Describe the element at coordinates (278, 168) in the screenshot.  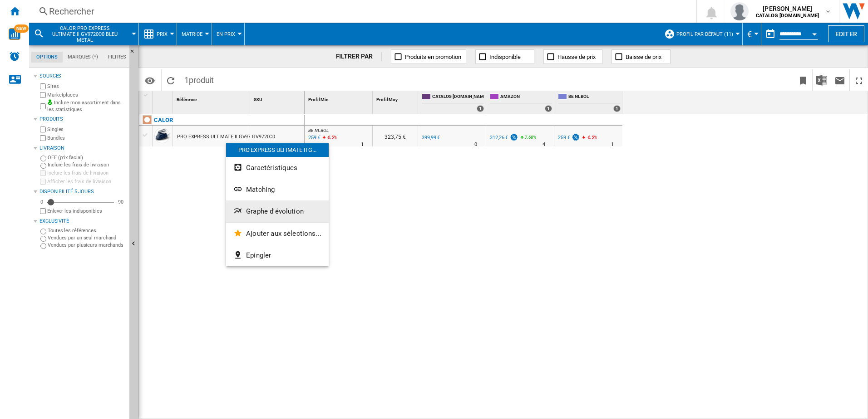
I see `button: Caractéristiques` at that location.